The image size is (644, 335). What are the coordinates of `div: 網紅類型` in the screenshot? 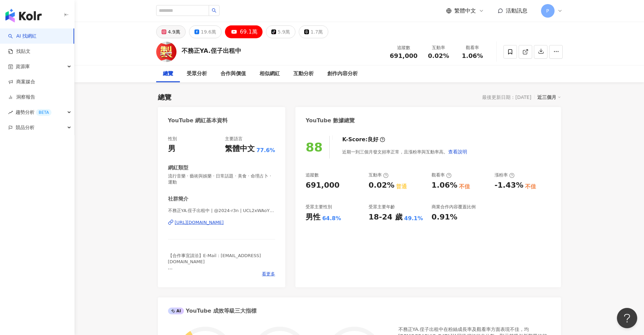 It's located at (178, 168).